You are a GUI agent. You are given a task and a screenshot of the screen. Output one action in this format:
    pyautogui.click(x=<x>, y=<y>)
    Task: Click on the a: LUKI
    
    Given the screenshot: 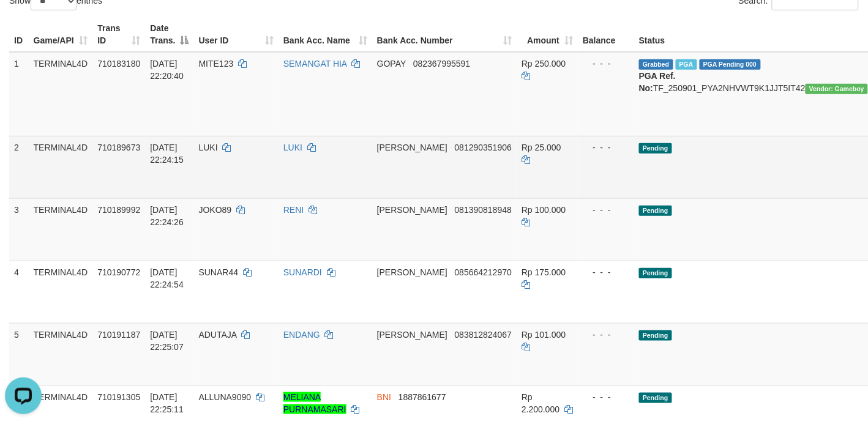 What is the action you would take?
    pyautogui.click(x=293, y=147)
    